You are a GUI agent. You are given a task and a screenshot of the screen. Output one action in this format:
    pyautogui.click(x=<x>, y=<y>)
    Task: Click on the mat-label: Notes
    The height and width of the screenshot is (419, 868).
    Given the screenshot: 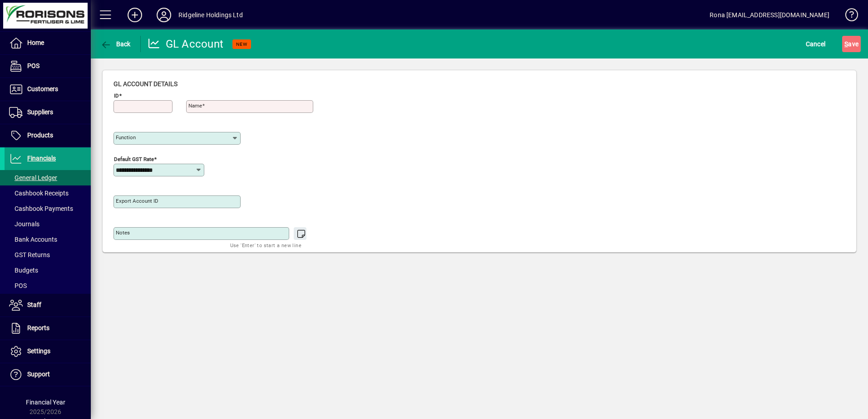 What is the action you would take?
    pyautogui.click(x=122, y=233)
    